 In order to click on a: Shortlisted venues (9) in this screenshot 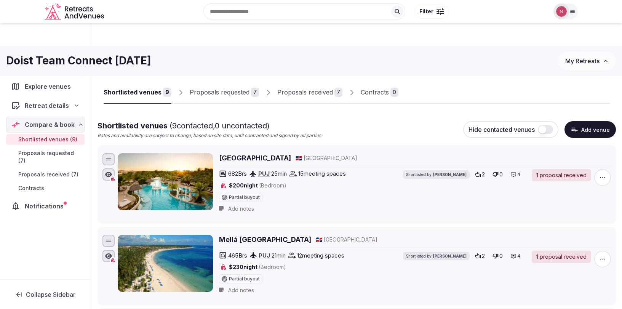, I will do `click(45, 139)`.